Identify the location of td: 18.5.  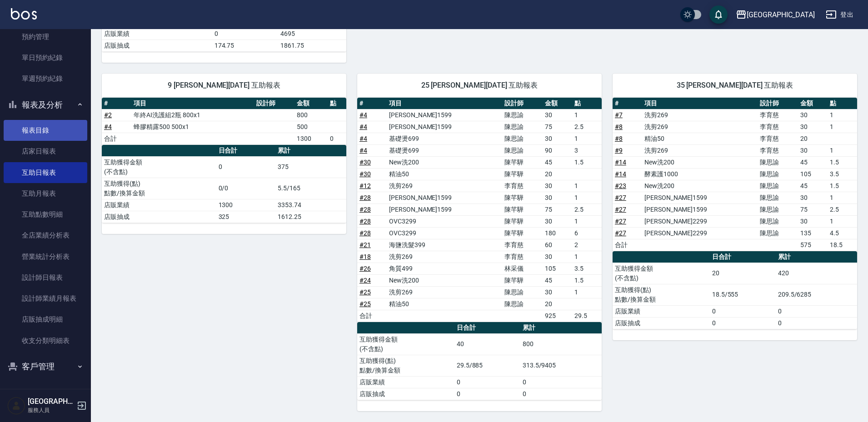
(842, 245).